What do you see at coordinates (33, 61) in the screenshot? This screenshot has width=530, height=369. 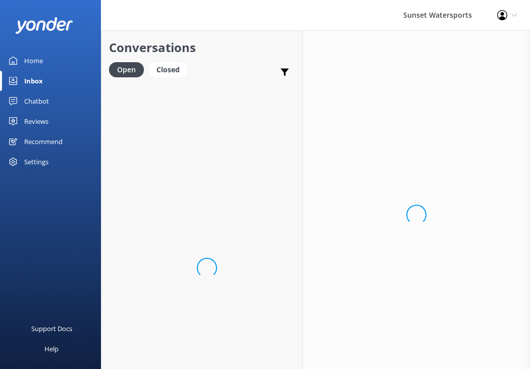 I see `div: Home` at bounding box center [33, 61].